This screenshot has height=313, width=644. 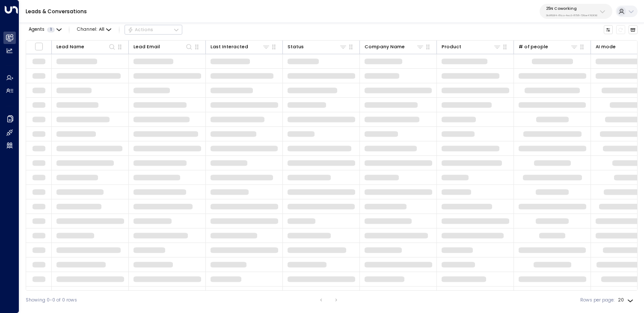 What do you see at coordinates (328, 300) in the screenshot?
I see `nav: pagination navigation` at bounding box center [328, 300].